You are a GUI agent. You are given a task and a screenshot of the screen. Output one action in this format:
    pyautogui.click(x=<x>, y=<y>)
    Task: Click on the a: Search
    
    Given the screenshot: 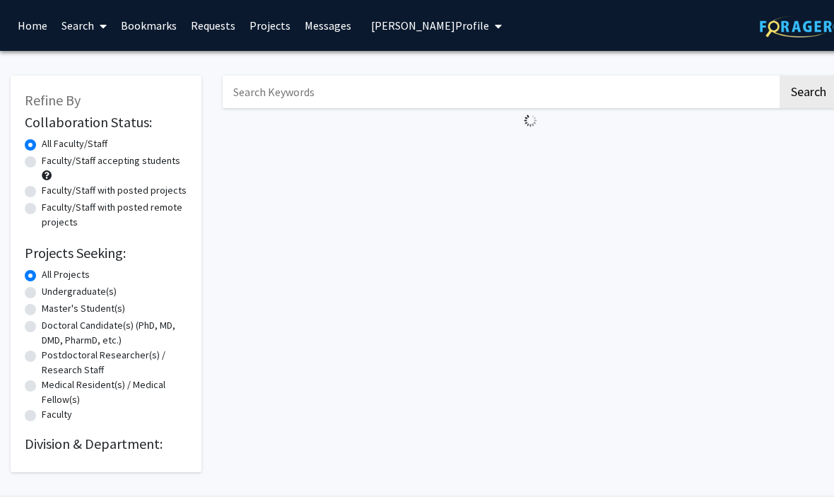 What is the action you would take?
    pyautogui.click(x=84, y=26)
    